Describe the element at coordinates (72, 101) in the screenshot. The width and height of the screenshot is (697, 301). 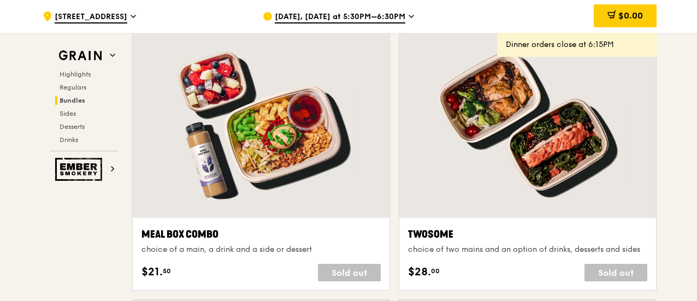
I see `span: Bundles` at that location.